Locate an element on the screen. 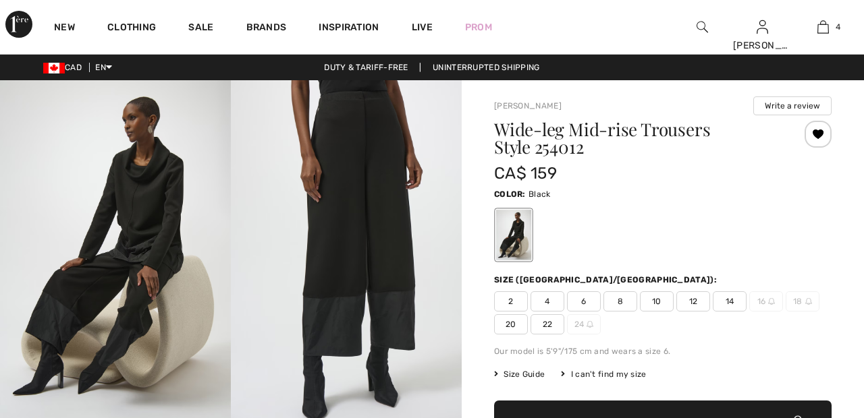  span: CAD is located at coordinates (65, 67).